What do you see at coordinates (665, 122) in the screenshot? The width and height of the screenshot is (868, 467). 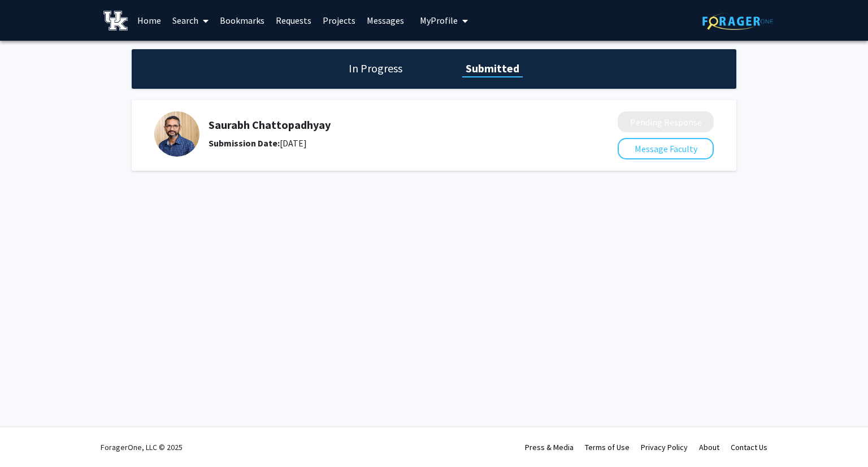 I see `button: Pending Response` at bounding box center [665, 122].